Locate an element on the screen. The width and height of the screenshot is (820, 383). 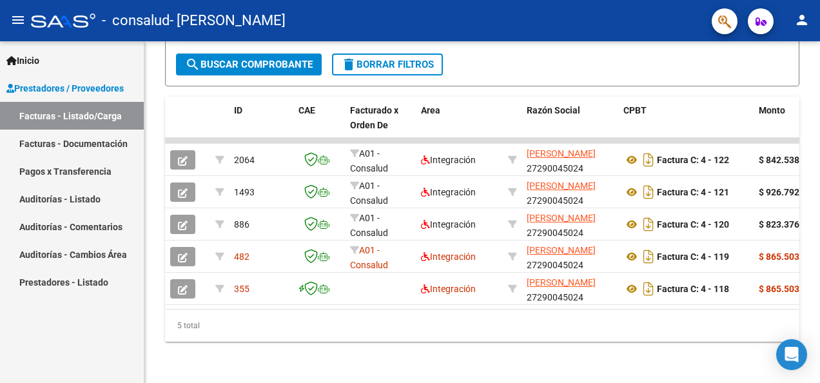
span: Borrar Filtros is located at coordinates (388, 65).